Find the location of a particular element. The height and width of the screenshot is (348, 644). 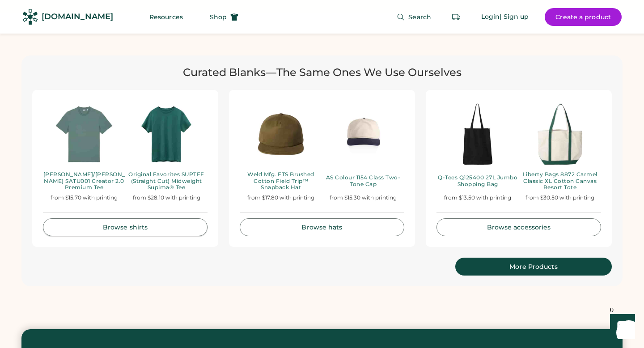

div: Liberty Bags 8872 Carmel Classic XL Cotton Canvas Resort Tote is located at coordinates (560, 181).